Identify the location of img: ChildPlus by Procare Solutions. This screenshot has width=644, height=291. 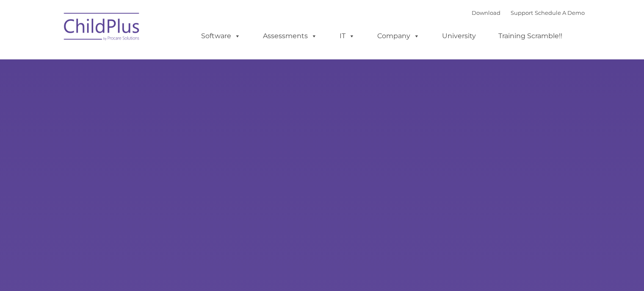
(102, 28).